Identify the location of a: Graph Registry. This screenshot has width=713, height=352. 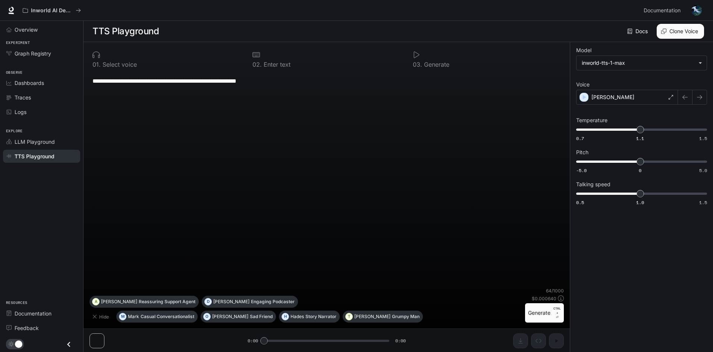
(41, 53).